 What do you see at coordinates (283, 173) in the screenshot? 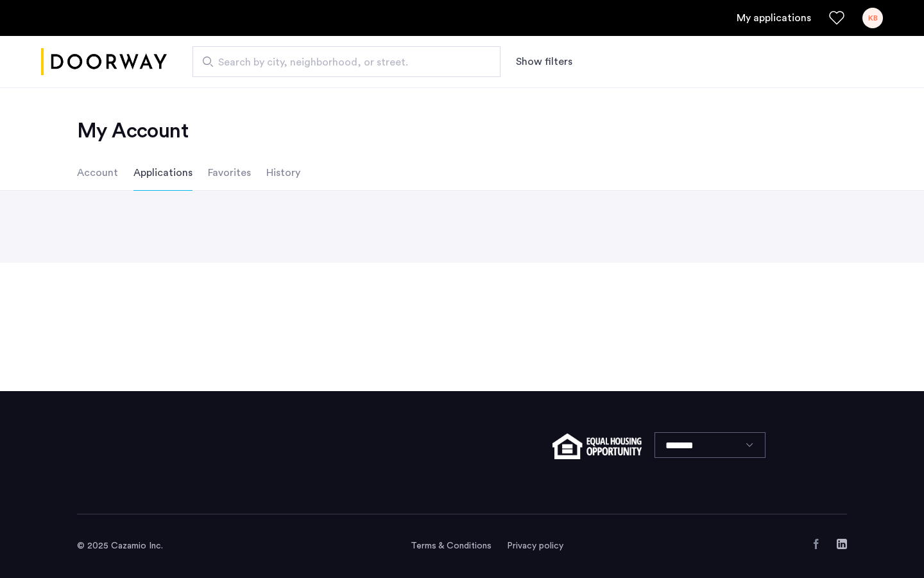
I see `li: History` at bounding box center [283, 173].